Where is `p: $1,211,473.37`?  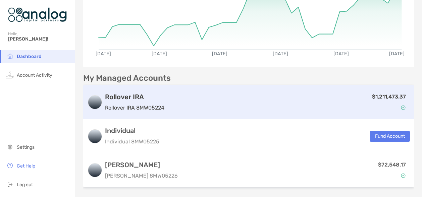 p: $1,211,473.37 is located at coordinates (389, 97).